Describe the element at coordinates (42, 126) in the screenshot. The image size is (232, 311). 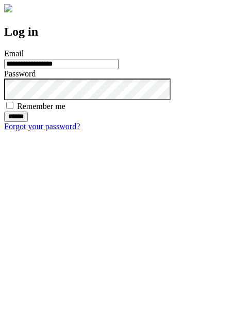
I see `a: Forgot your password?` at that location.